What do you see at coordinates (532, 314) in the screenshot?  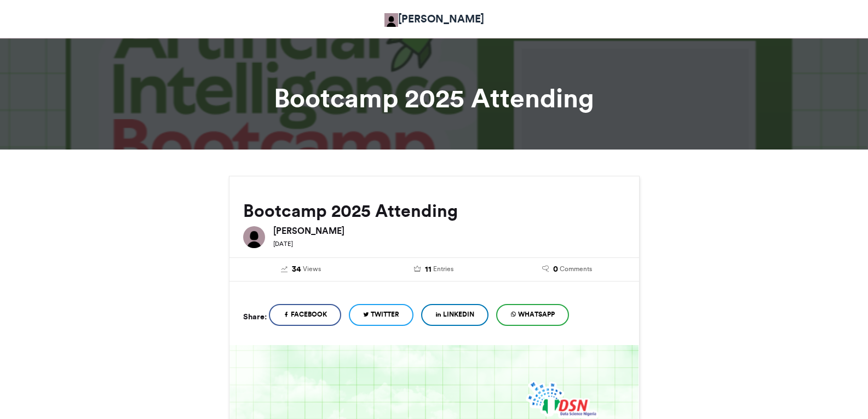 I see `a: WhatsApp` at bounding box center [532, 314].